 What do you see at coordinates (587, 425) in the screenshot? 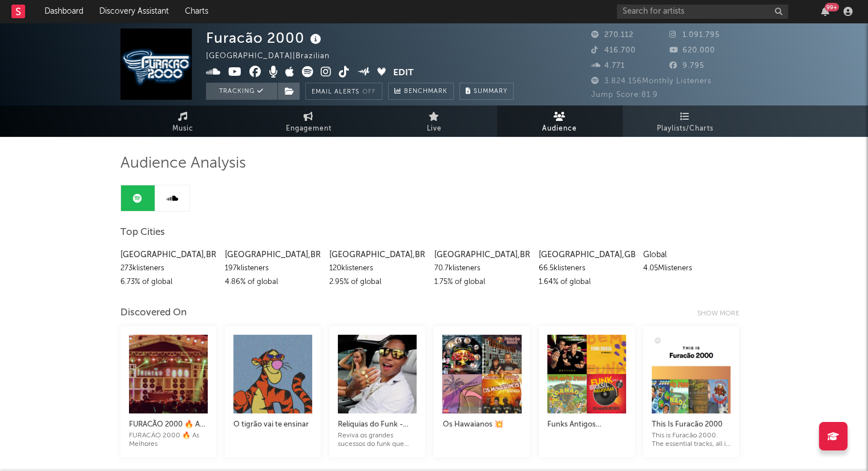
I see `div: Funks Antigos 80/90/00` at bounding box center [587, 425].